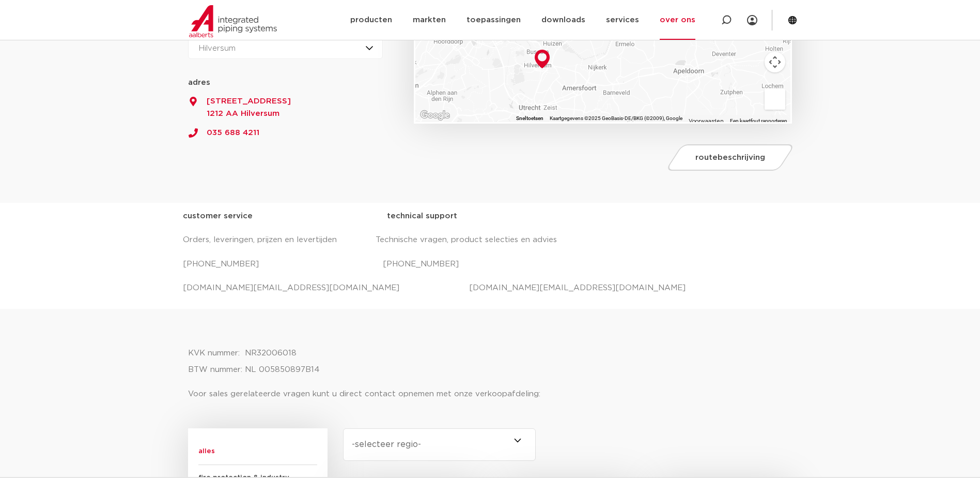  Describe the element at coordinates (530, 119) in the screenshot. I see `button: Sneltoetsen` at that location.